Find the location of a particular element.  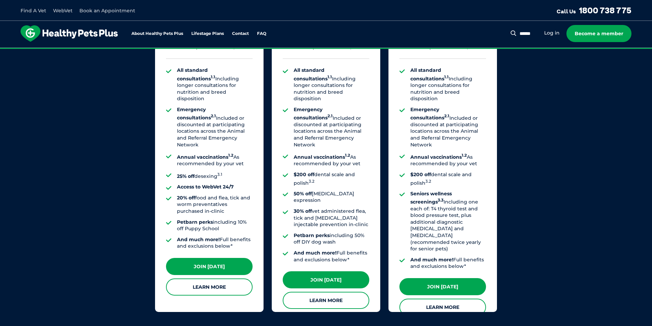

a: Call Us1800 738 775 is located at coordinates (594, 10).